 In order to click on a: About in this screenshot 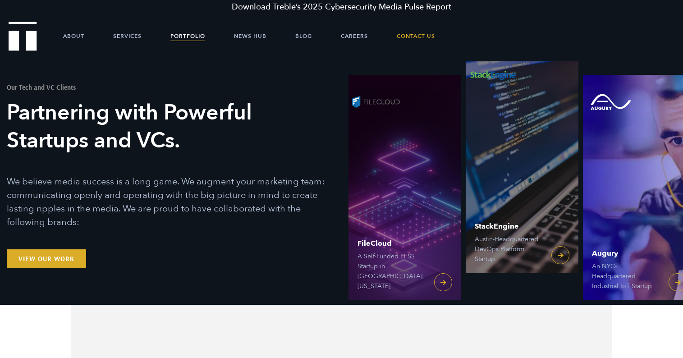, I will do `click(73, 36)`.